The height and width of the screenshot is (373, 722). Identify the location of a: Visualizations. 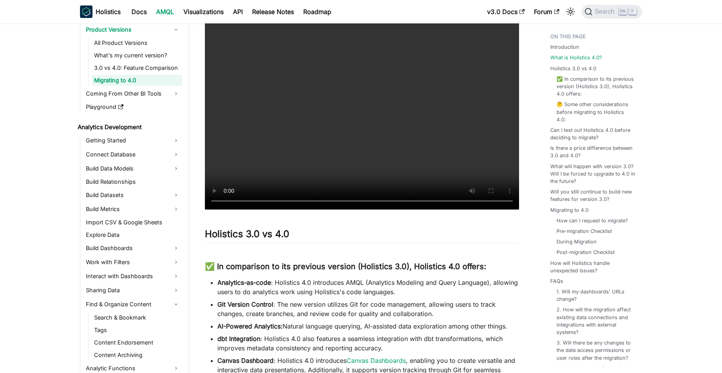
(203, 12).